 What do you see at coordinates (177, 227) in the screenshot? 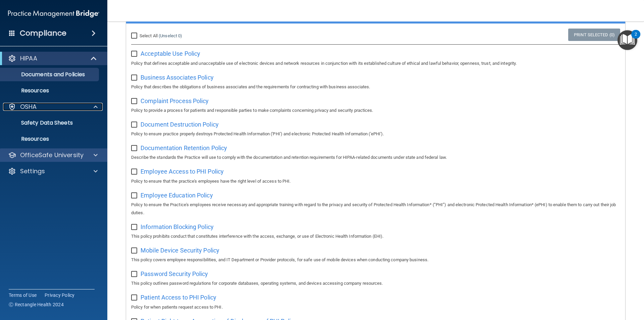
I see `span: Information Blocking Policy` at bounding box center [177, 227].